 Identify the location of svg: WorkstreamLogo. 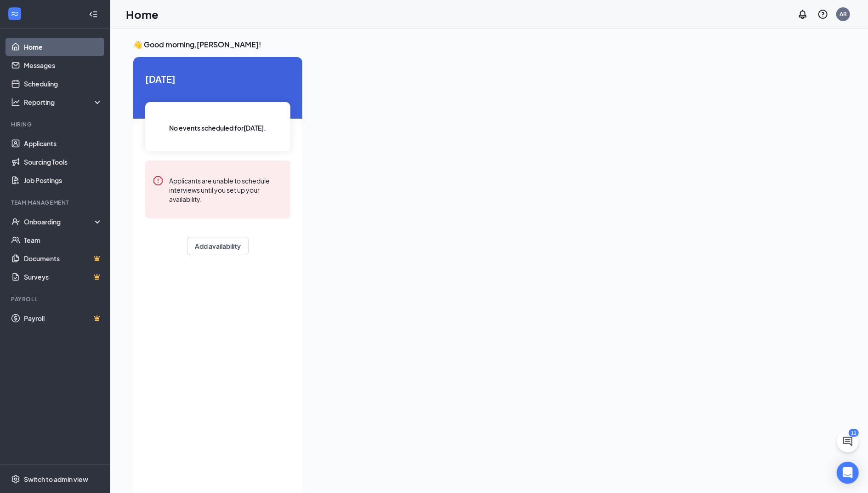
(15, 14).